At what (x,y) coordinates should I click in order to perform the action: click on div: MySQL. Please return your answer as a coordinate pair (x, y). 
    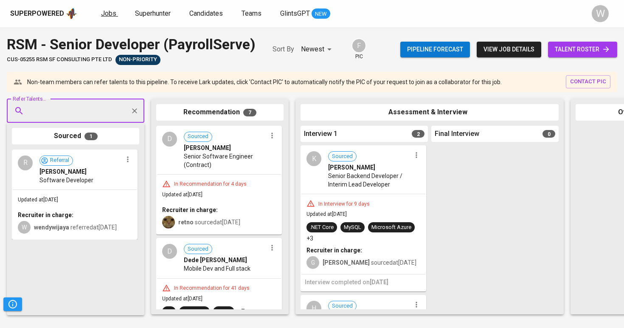
    Looking at the image, I should click on (353, 227).